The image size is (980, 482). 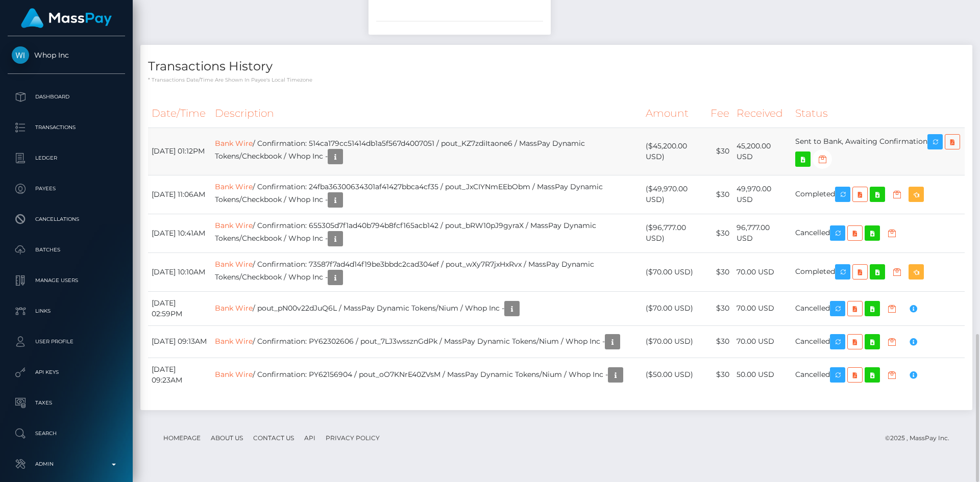 What do you see at coordinates (427, 113) in the screenshot?
I see `th: Description` at bounding box center [427, 113].